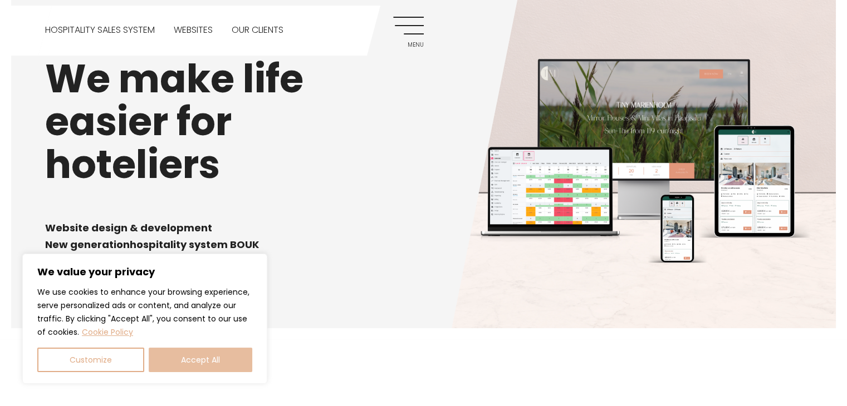 The width and height of the screenshot is (847, 406). Describe the element at coordinates (100, 30) in the screenshot. I see `a: Hospitality sales system` at that location.